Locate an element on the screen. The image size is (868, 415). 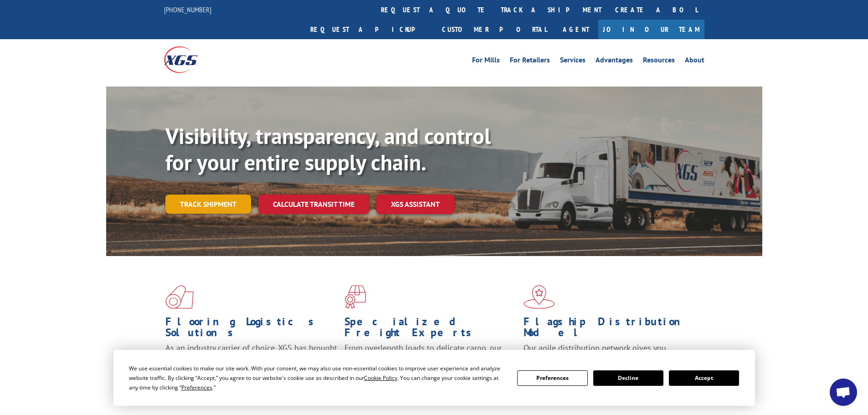
h1: Specialized Freight Experts is located at coordinates (431, 329).